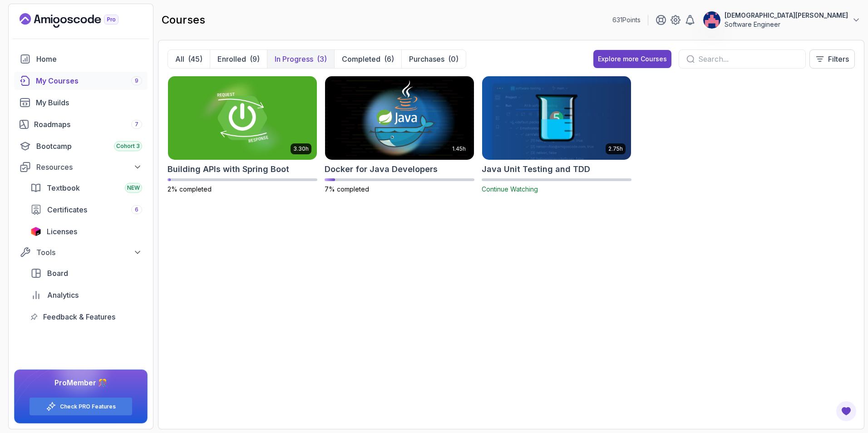  I want to click on div: My Courses, so click(89, 81).